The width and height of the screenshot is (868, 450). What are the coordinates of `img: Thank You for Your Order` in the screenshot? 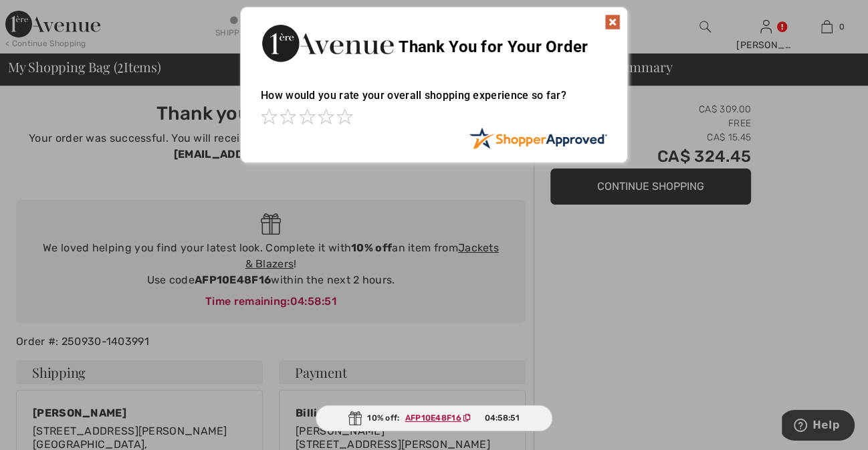 It's located at (327, 43).